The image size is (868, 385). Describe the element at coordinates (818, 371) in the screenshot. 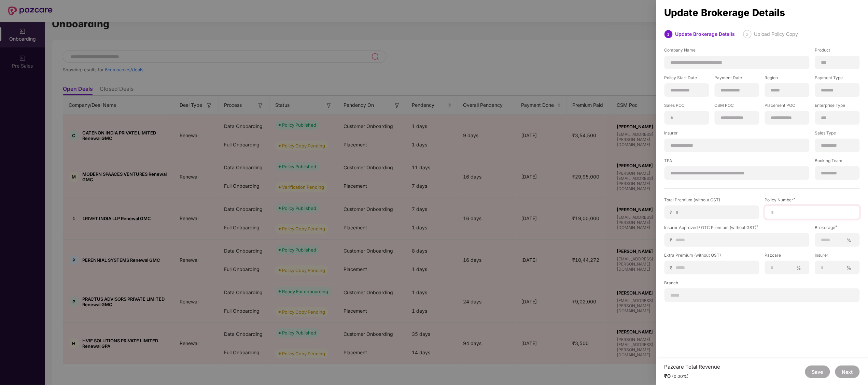

I see `button: Save` at that location.